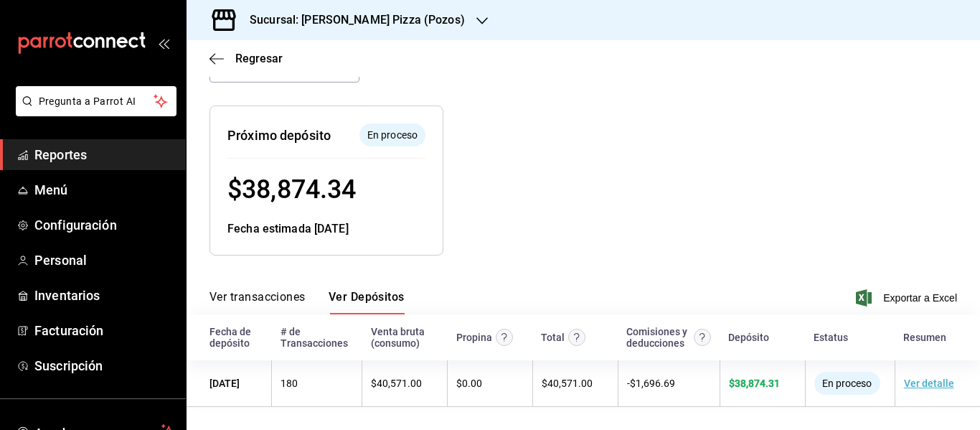 The height and width of the screenshot is (430, 980). I want to click on div: Depósito, so click(748, 337).